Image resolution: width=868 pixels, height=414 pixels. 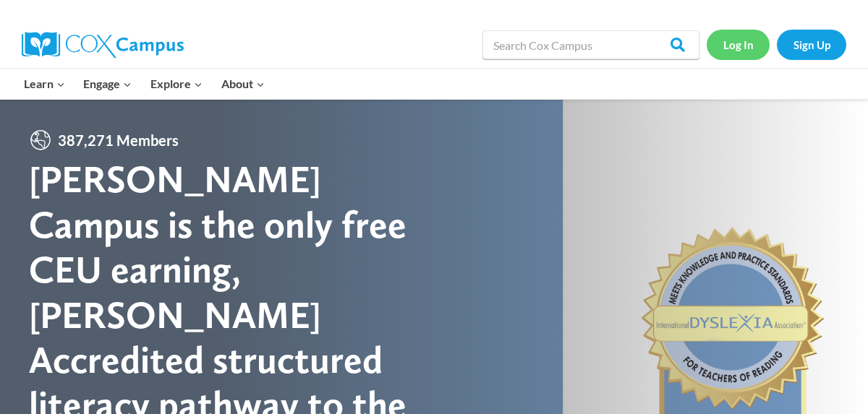 What do you see at coordinates (738, 44) in the screenshot?
I see `a: Log In` at bounding box center [738, 44].